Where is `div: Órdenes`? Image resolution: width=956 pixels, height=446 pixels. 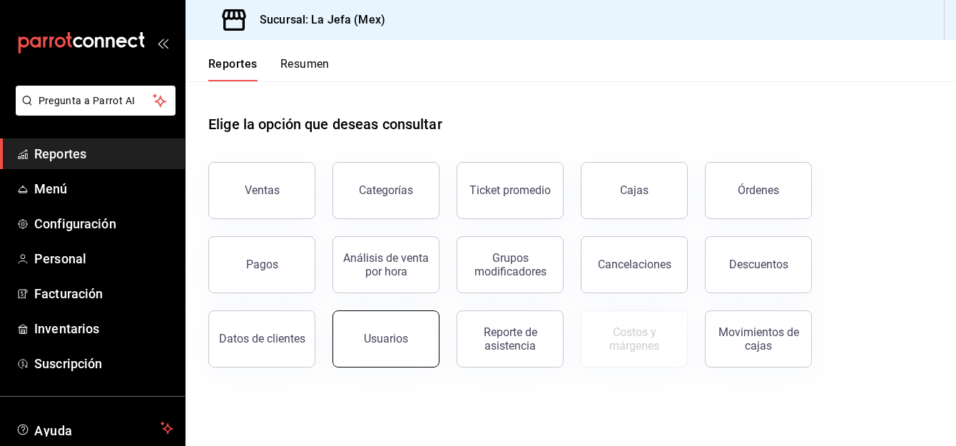 div: Órdenes is located at coordinates (758, 190).